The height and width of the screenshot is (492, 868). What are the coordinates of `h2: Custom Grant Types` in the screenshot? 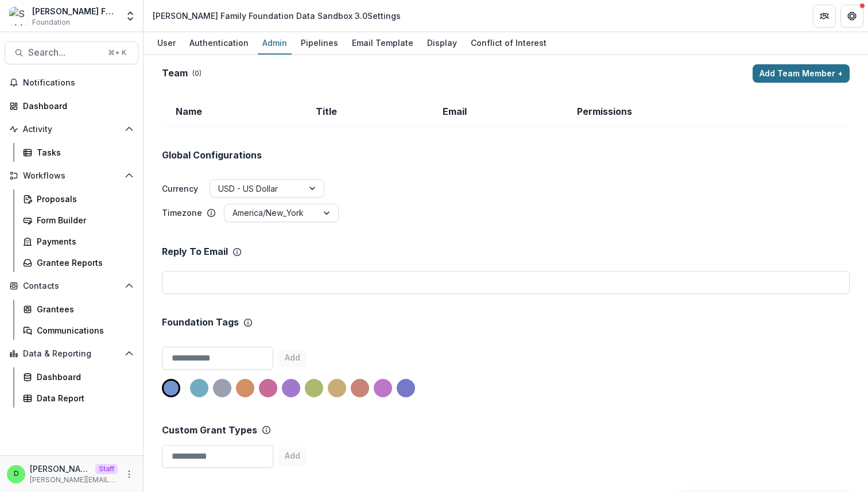 It's located at (210, 431).